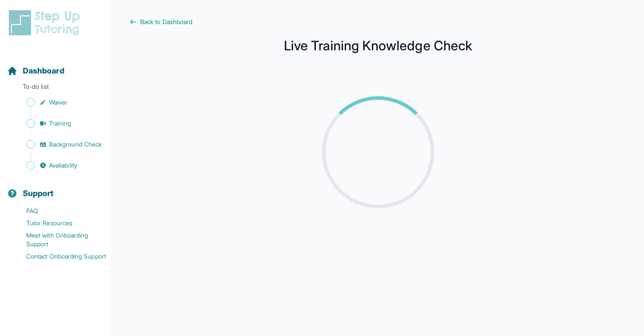  I want to click on p: To-do list, so click(56, 89).